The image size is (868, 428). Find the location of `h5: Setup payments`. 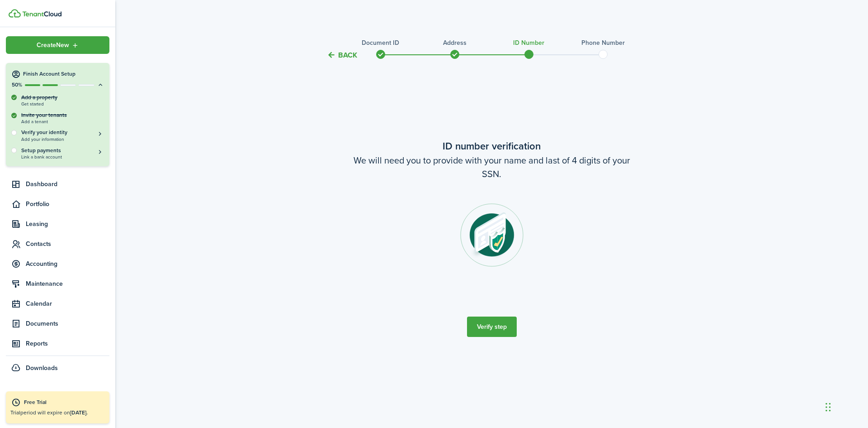

h5: Setup payments is located at coordinates (62, 150).